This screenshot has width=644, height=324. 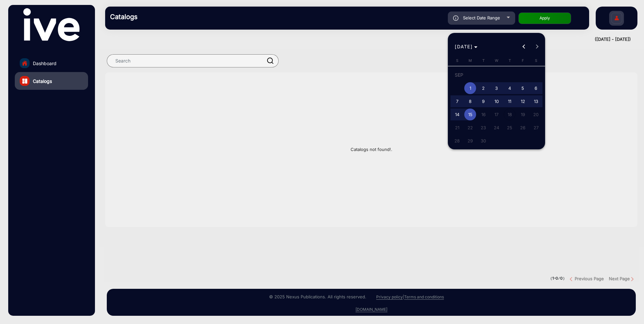 I want to click on button: September 24, 2025, so click(x=496, y=128).